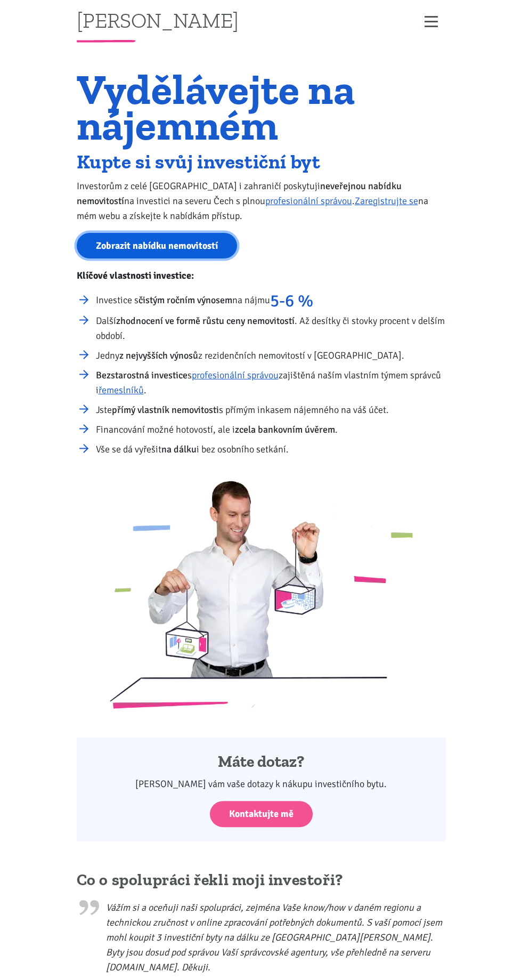 This screenshot has width=522, height=980. Describe the element at coordinates (261, 814) in the screenshot. I see `a: Kontaktujte mě` at that location.